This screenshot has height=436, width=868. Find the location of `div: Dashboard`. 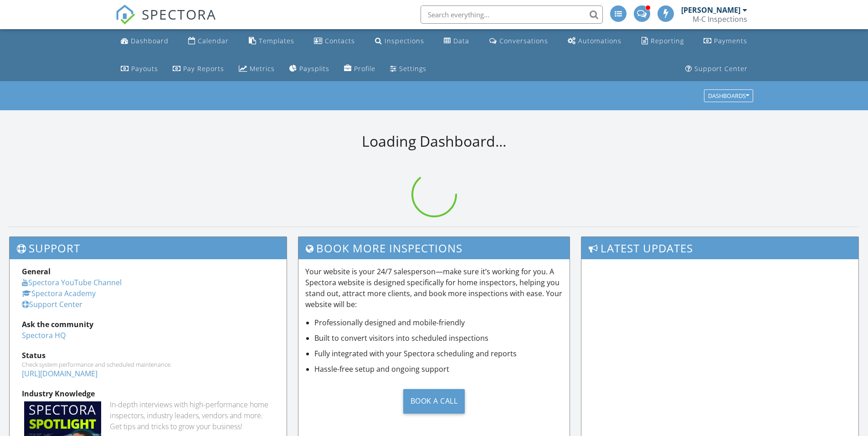

div: Dashboard is located at coordinates (150, 40).